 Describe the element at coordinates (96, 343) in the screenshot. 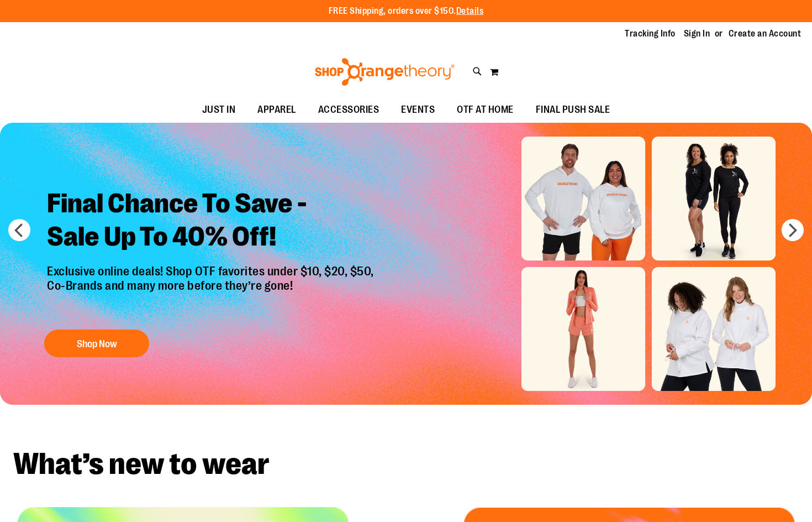

I see `button: Shop Now` at that location.